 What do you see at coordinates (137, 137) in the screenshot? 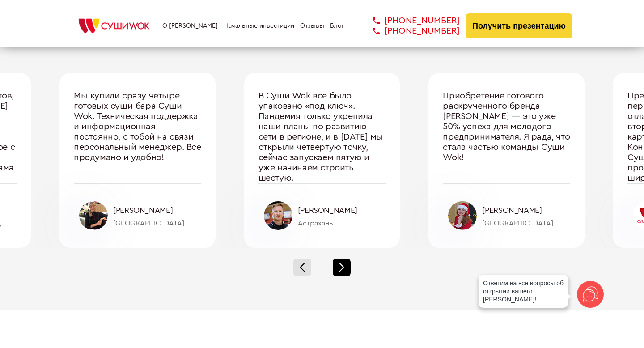
I see `div: Мы купили сразу четыре готовых суши-бара Суши Wok. Техническая поддержка и информационная постоян...` at bounding box center [137, 137].